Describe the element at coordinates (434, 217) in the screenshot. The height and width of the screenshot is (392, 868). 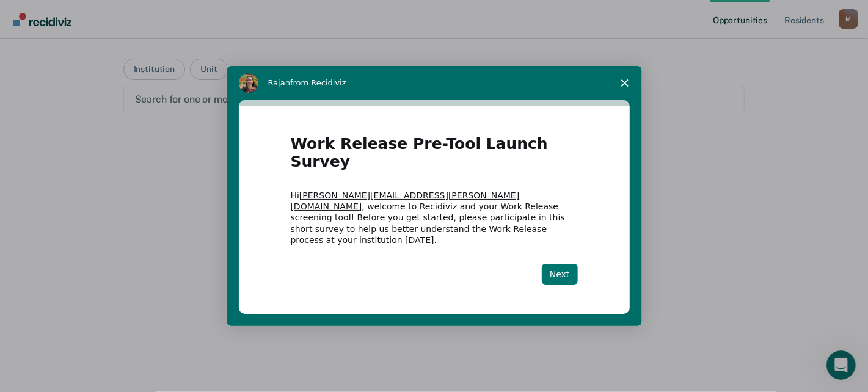
I see `div: Hi , welcome to Recidiviz and your Work Release screening tool! Before you get started, please pa...` at that location.